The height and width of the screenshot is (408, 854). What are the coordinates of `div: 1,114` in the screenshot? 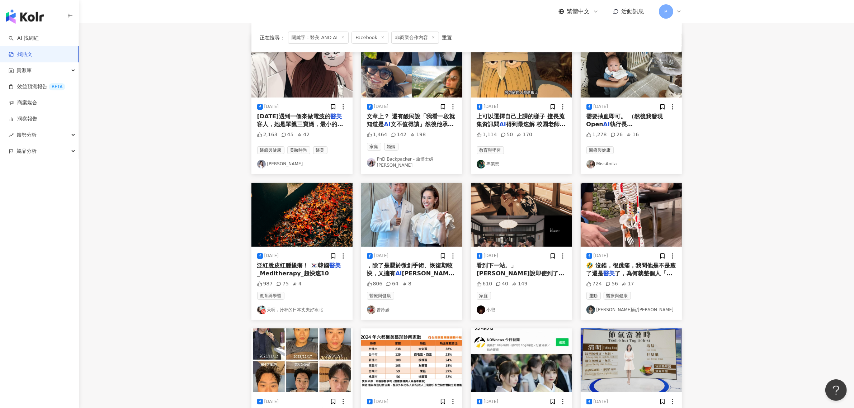 It's located at (487, 135).